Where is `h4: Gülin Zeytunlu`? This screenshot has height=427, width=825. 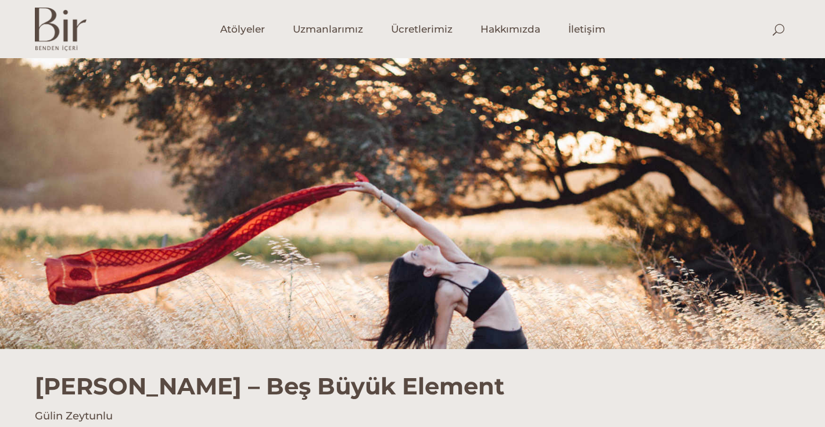 h4: Gülin Zeytunlu is located at coordinates (413, 415).